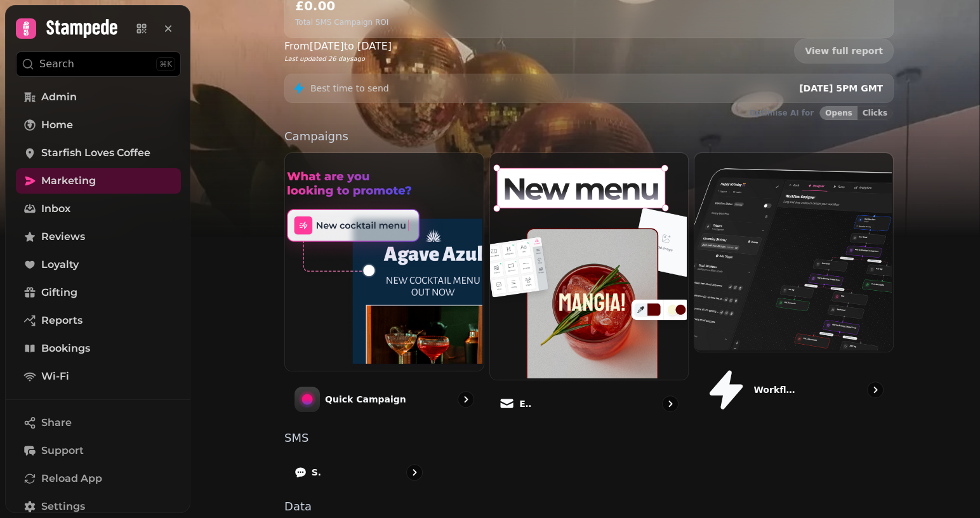  I want to click on a: Starfish Loves Coffee, so click(98, 153).